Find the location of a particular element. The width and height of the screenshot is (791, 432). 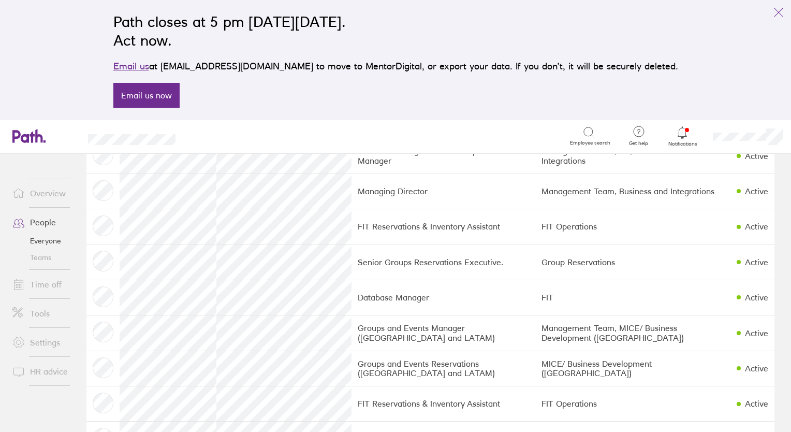

a: Tools is located at coordinates (46, 313).